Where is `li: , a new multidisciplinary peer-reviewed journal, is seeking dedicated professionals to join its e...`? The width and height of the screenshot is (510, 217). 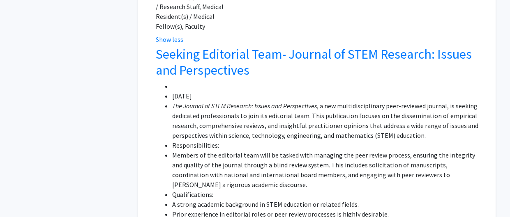 li: , a new multidisciplinary peer-reviewed journal, is seeking dedicated professionals to join its e... is located at coordinates (328, 121).